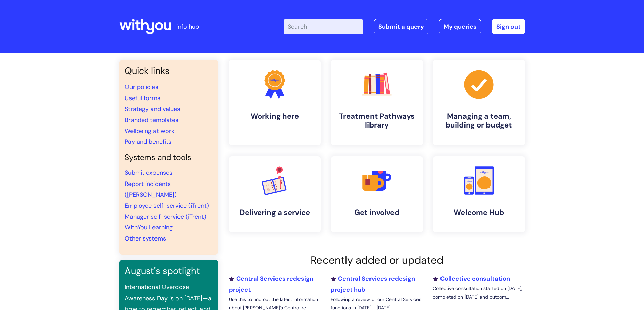 The image size is (644, 310). I want to click on h4: Delivering a service, so click(275, 213).